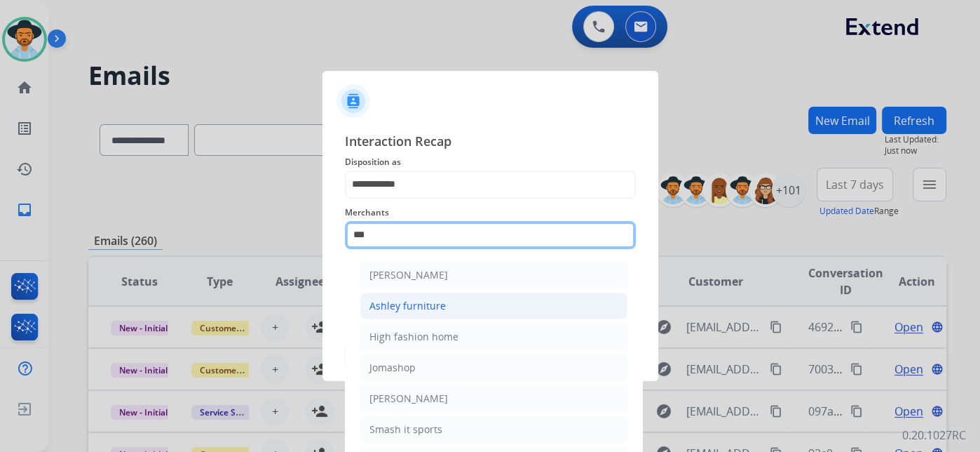 The image size is (980, 452). What do you see at coordinates (490, 162) in the screenshot?
I see `span: Disposition as` at bounding box center [490, 162].